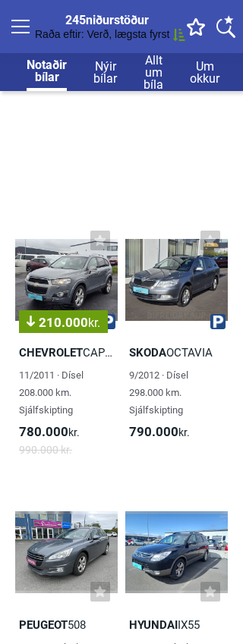 The image size is (243, 644). Describe the element at coordinates (66, 625) in the screenshot. I see `h2: 508` at that location.